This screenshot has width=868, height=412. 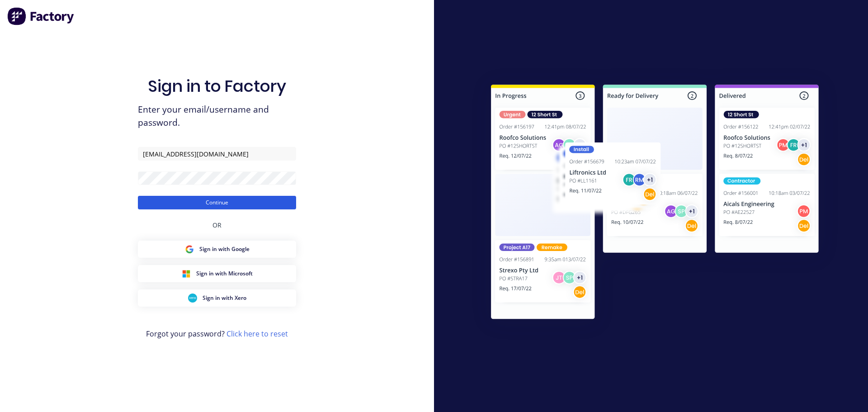 I want to click on span: Enter your email/username and password., so click(x=217, y=117).